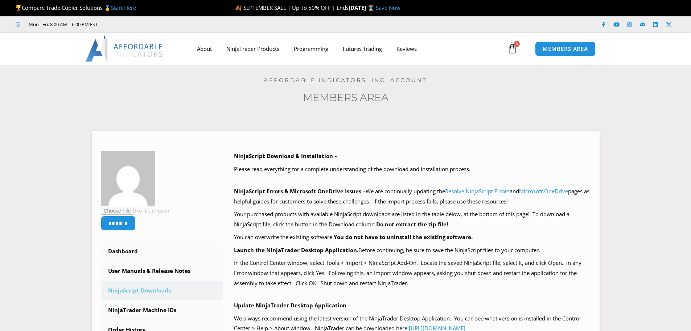 The height and width of the screenshot is (331, 691). I want to click on img: cf46c6ab8cab6f4c1a60ce64f3e2cc647fe0677a2b66e0c0d985426fe07bd41e, so click(128, 178).